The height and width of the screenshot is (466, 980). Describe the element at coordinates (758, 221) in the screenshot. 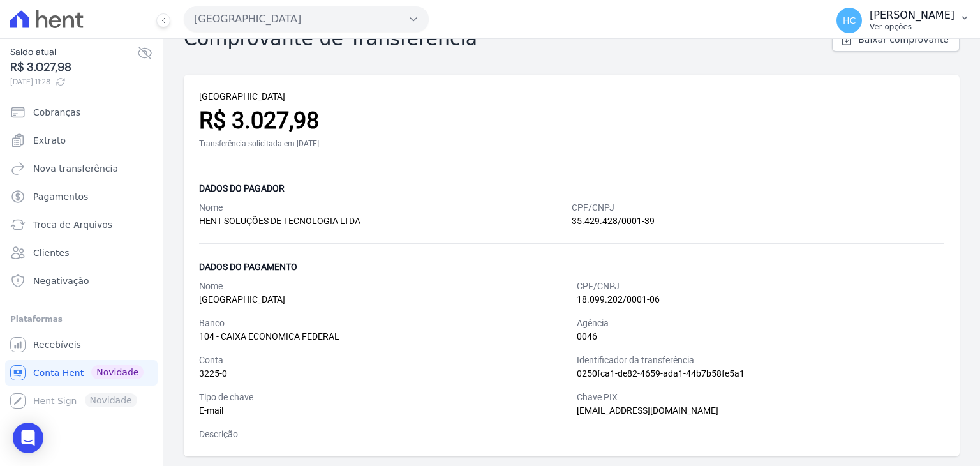

I see `div: 35.429.428/0001-39` at that location.